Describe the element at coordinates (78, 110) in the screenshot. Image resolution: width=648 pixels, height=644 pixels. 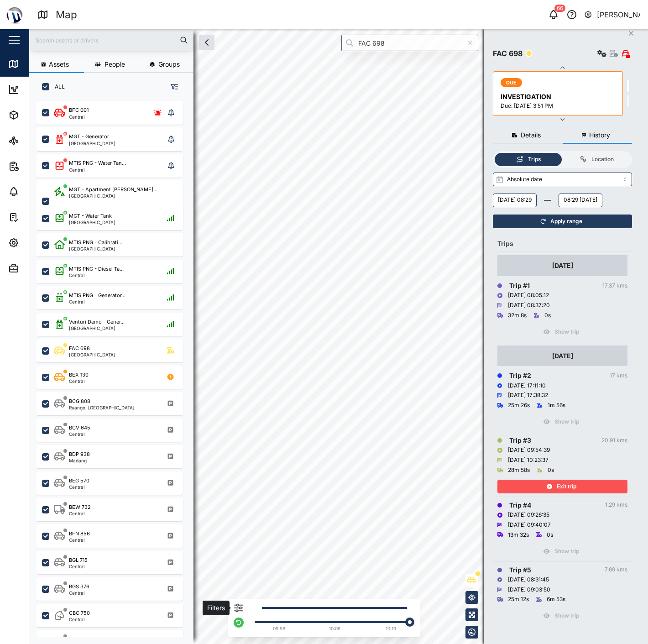
I see `div: BFC 001` at that location.